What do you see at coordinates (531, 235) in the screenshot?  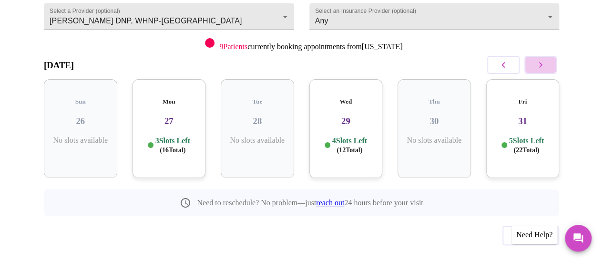 I see `button: Previous` at bounding box center [531, 235].